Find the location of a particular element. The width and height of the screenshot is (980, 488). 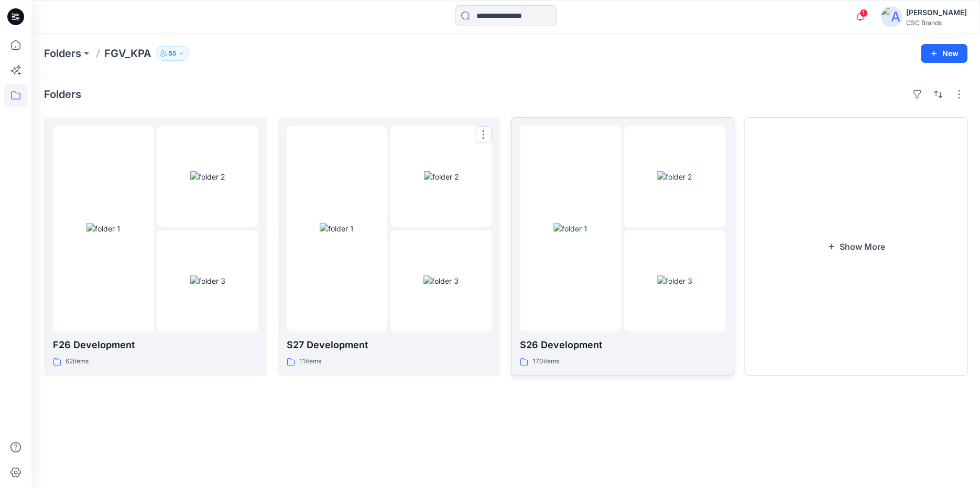

button: Show More is located at coordinates (856, 247).